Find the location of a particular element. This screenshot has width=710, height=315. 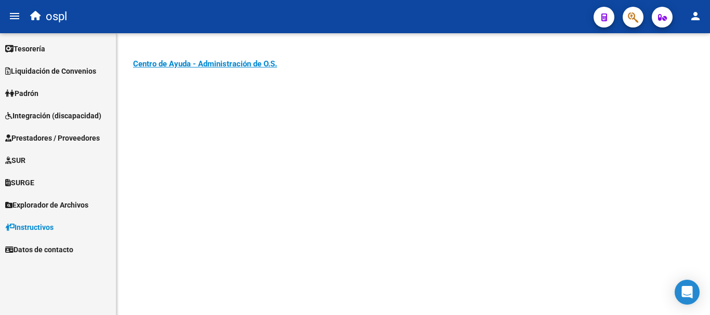

span: ospl is located at coordinates (56, 17).